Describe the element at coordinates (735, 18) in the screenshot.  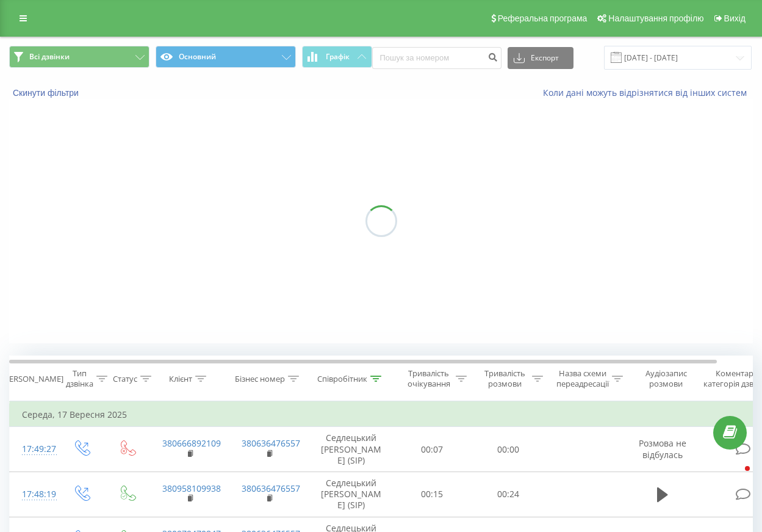
I see `span: Вихід` at that location.